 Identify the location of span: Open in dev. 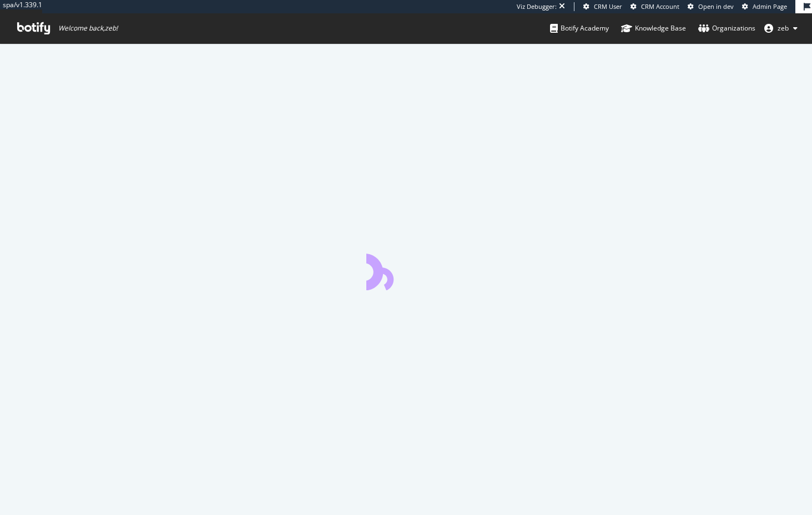
(716, 6).